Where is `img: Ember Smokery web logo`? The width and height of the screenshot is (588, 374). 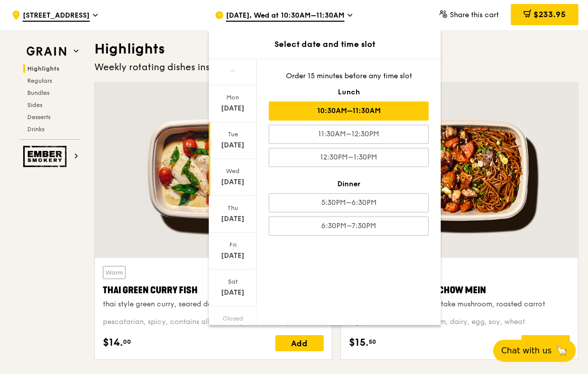 img: Ember Smokery web logo is located at coordinates (46, 156).